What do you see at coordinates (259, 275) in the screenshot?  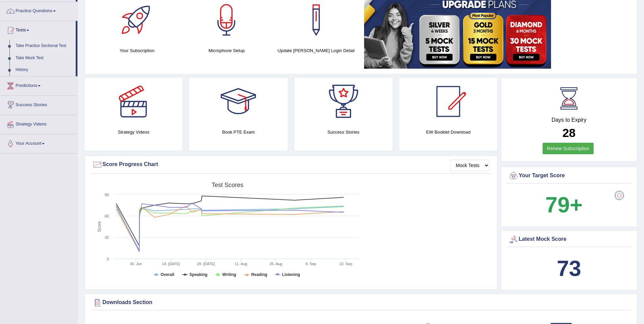 I see `tspan: Reading` at bounding box center [259, 275].